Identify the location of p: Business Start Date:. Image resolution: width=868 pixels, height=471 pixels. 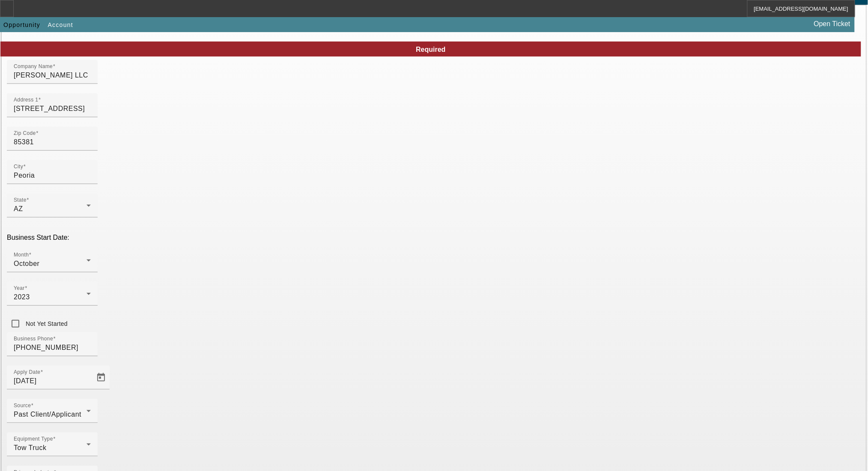
(434, 238).